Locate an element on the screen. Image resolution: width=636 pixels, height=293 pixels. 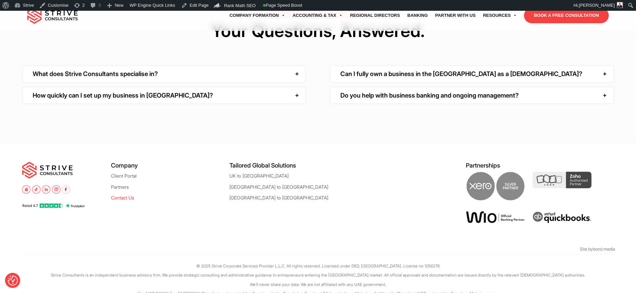
div: Do you help with business banking and ongoing management? is located at coordinates (472, 95).